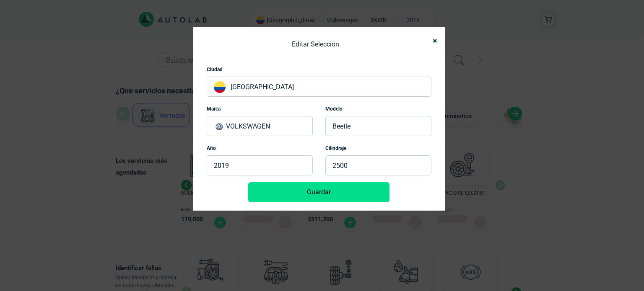  Describe the element at coordinates (259, 165) in the screenshot. I see `p: 2019` at that location.